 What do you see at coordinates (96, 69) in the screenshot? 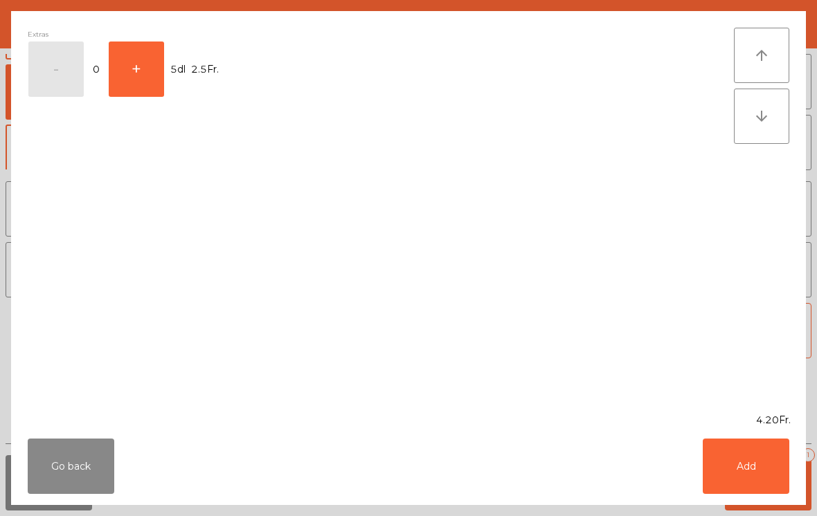
I see `span: 0` at bounding box center [96, 69].